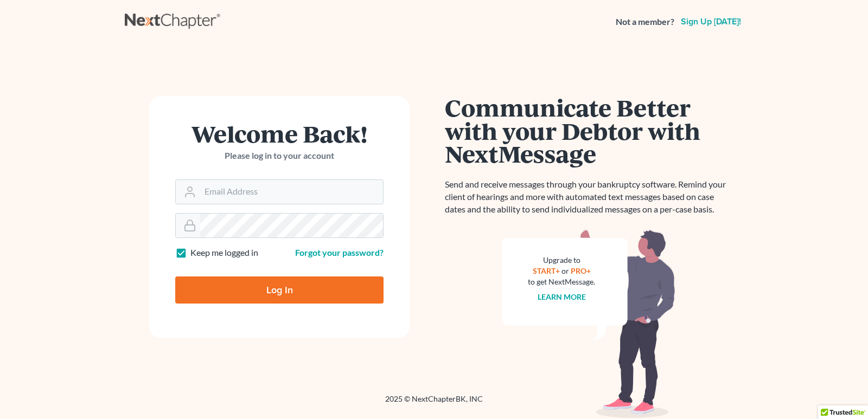 This screenshot has width=868, height=419. What do you see at coordinates (566, 270) in the screenshot?
I see `span: or` at bounding box center [566, 270].